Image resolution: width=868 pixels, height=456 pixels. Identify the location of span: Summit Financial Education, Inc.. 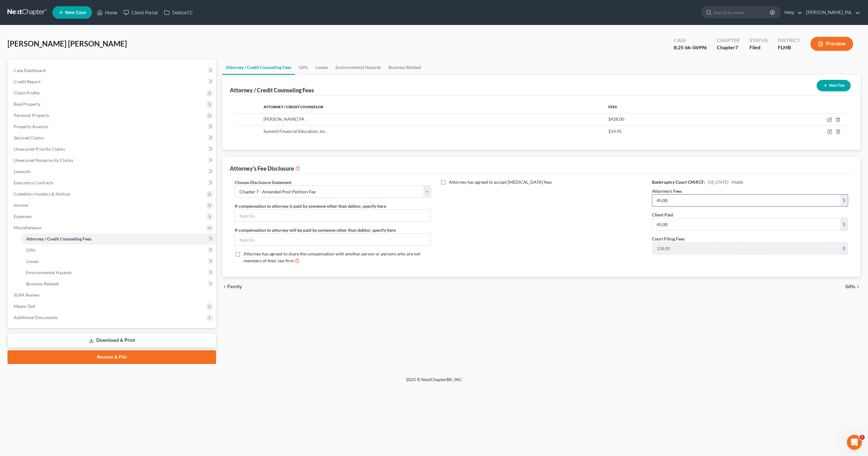
(295, 131).